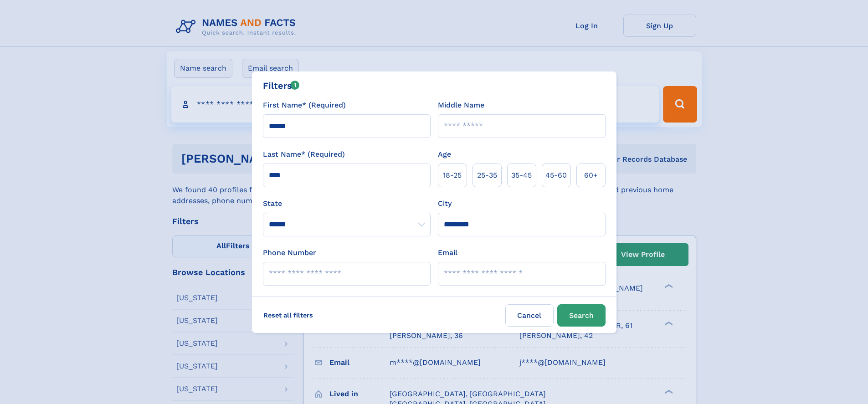 The height and width of the screenshot is (404, 868). Describe the element at coordinates (444, 155) in the screenshot. I see `label: Age` at that location.